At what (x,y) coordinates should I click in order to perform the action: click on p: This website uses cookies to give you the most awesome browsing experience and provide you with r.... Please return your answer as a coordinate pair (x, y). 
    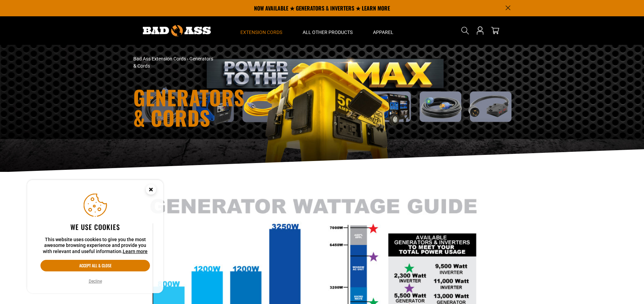
    Looking at the image, I should click on (95, 245).